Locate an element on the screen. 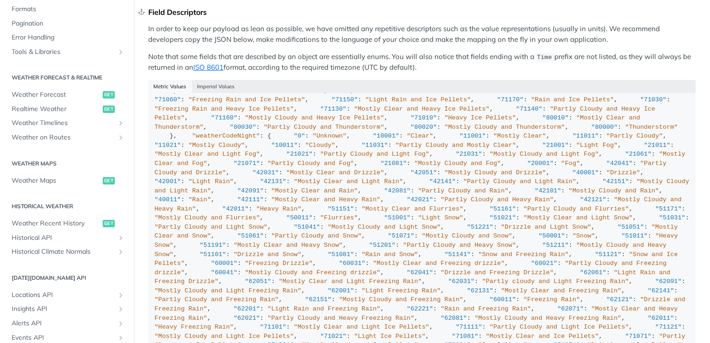 The width and height of the screenshot is (710, 343). span: "Mostly Clear and Heavy Snow" is located at coordinates (288, 245).